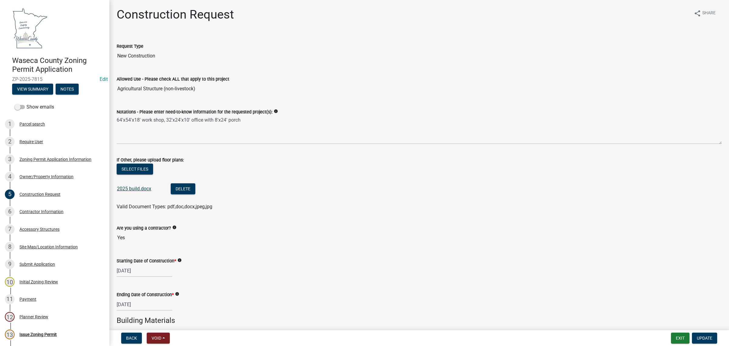 This screenshot has width=729, height=346. I want to click on button: Exit, so click(680, 338).